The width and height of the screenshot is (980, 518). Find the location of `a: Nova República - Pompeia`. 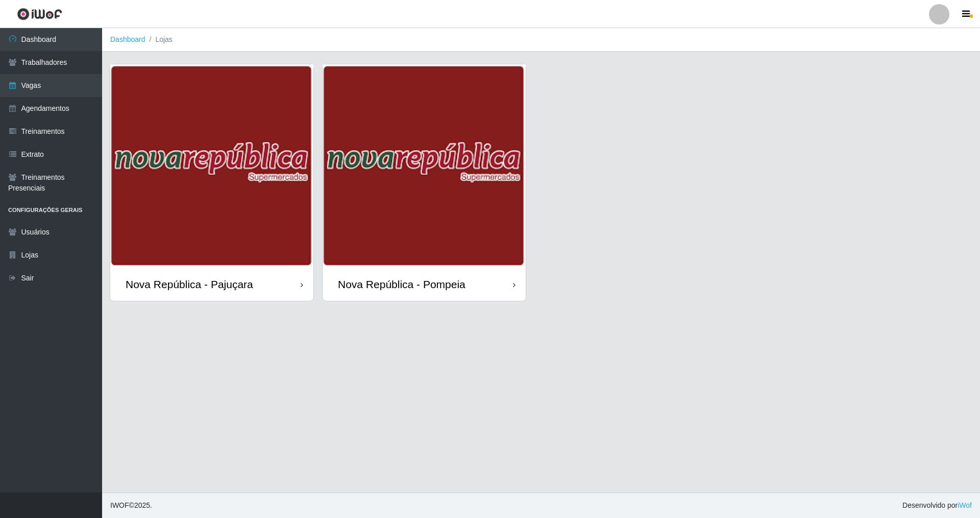

a: Nova República - Pompeia is located at coordinates (424, 182).